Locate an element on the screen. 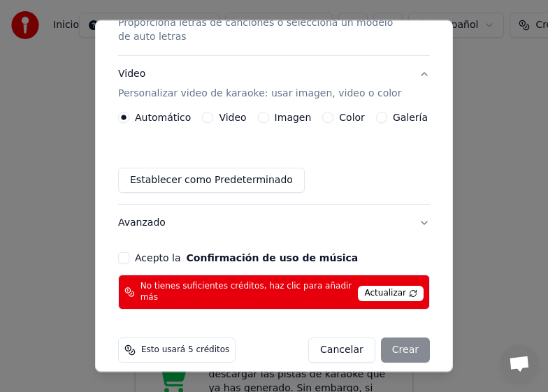  p: Personalizar video de karaoke: usar imagen, video o color is located at coordinates (259, 94).